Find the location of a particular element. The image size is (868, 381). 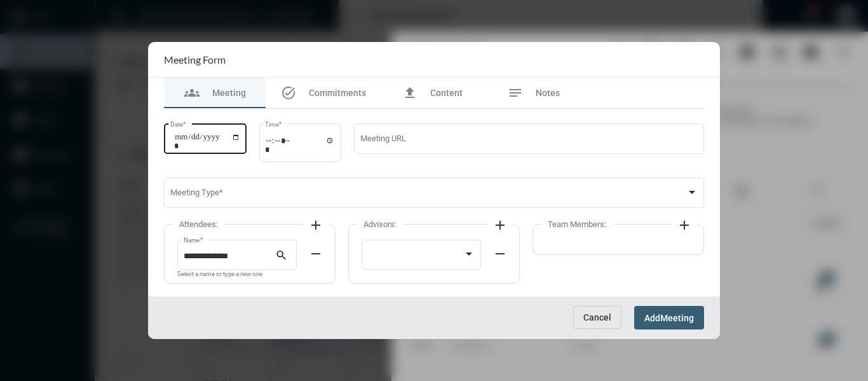

span: Cancel is located at coordinates (597, 317).